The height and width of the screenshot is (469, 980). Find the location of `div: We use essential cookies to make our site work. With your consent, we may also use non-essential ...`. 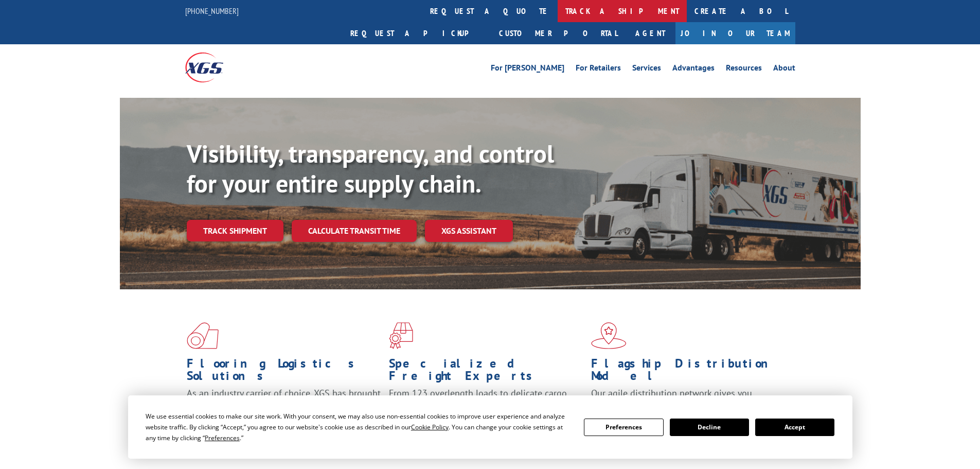

div: We use essential cookies to make our site work. With your consent, we may also use non-essential ... is located at coordinates (359, 427).